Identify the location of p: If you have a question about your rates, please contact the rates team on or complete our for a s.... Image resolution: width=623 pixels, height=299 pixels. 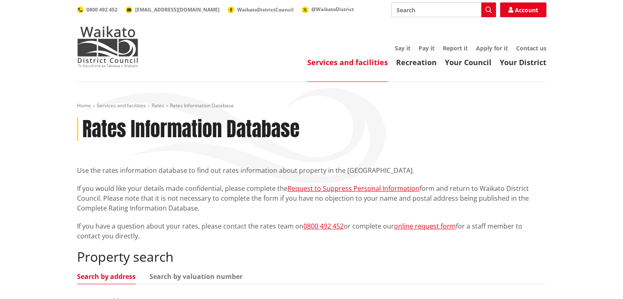
(312, 231).